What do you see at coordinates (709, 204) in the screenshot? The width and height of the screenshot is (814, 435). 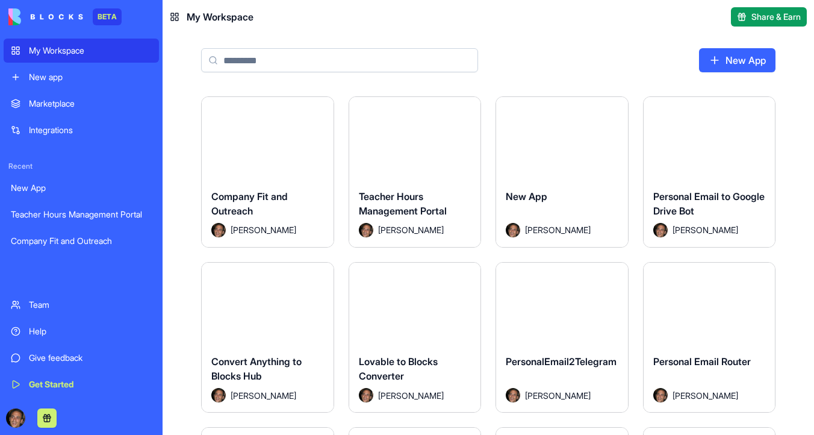 I see `span: Personal Email to Google Drive Bot` at bounding box center [709, 204].